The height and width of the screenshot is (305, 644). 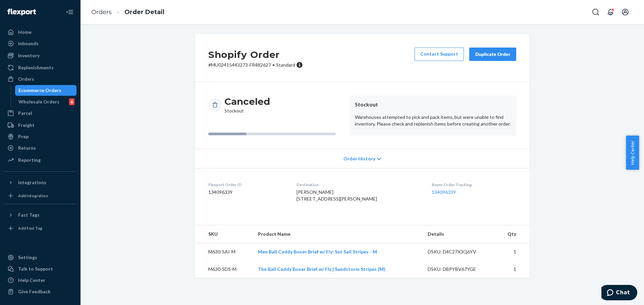 What do you see at coordinates (29, 160) in the screenshot?
I see `div: Reporting` at bounding box center [29, 160].